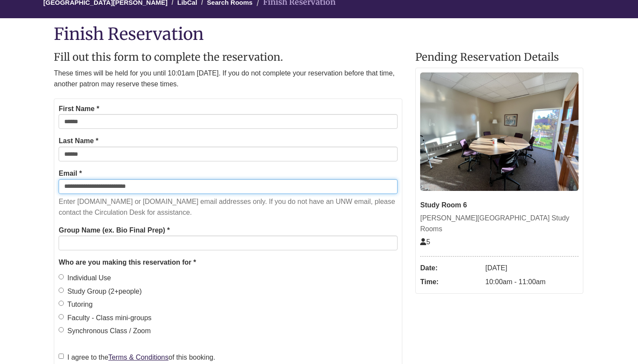 This screenshot has height=364, width=638. I want to click on input: I agree to theTerms & Conditionsof this booking., so click(61, 356).